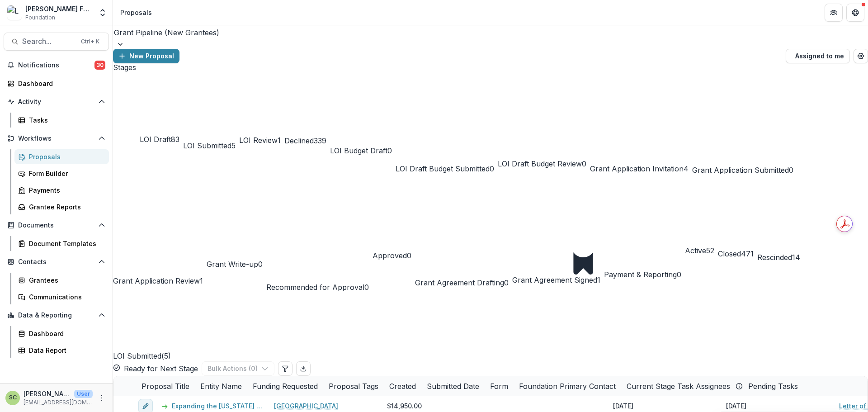 This screenshot has width=868, height=412. What do you see at coordinates (685, 169) in the screenshot?
I see `span: 4` at bounding box center [685, 169].